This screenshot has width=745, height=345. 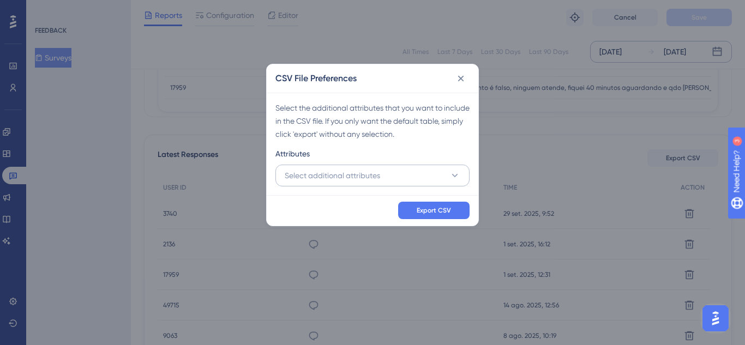 What do you see at coordinates (16, 16) in the screenshot?
I see `button: Open AI Assistant Launcher` at bounding box center [16, 16].